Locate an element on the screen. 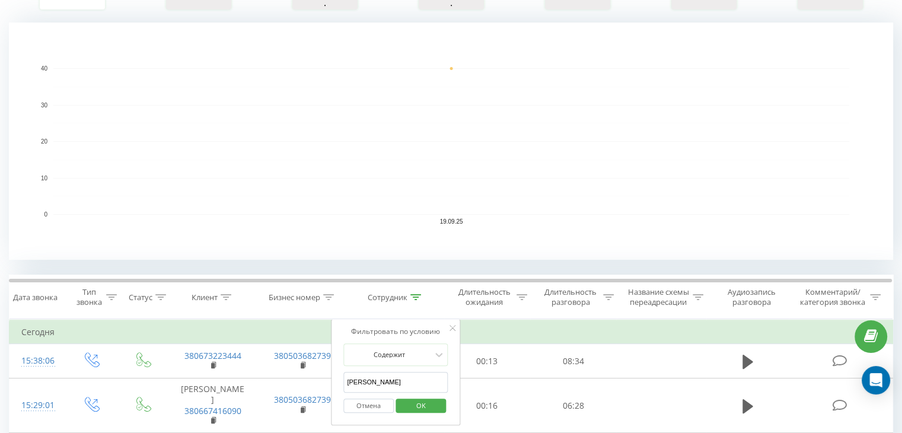  div: A chart. is located at coordinates (451, 141).